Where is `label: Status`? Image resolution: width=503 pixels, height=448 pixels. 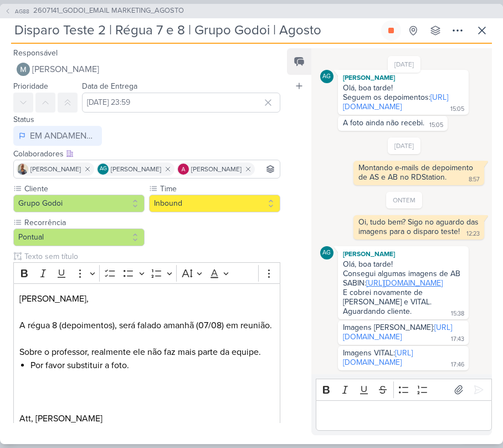 label: Status is located at coordinates (24, 119).